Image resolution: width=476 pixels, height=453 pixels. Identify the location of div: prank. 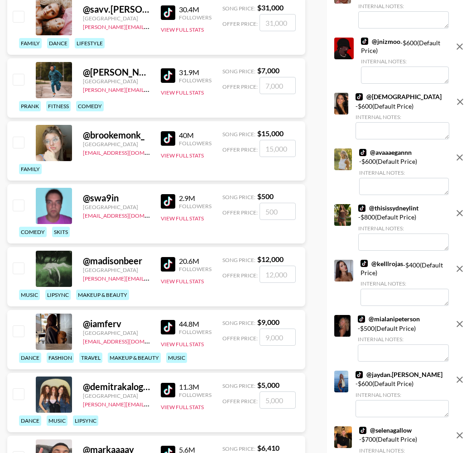
(30, 106).